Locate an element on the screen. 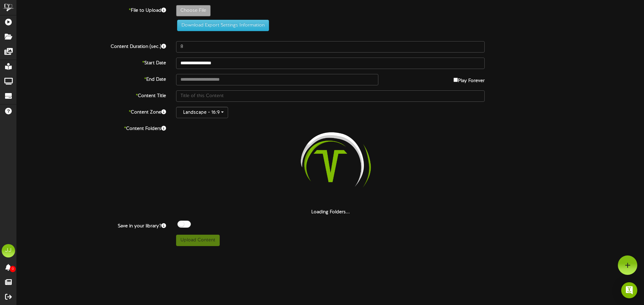 This screenshot has height=305, width=644. label: Save in your library? is located at coordinates (91, 225).